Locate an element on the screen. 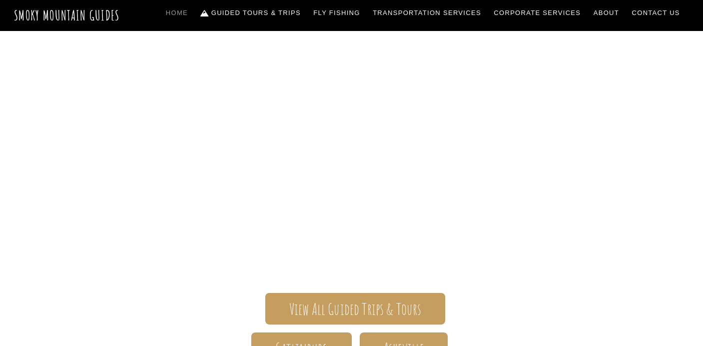 The height and width of the screenshot is (346, 703). a: Corporate Services is located at coordinates (537, 13).